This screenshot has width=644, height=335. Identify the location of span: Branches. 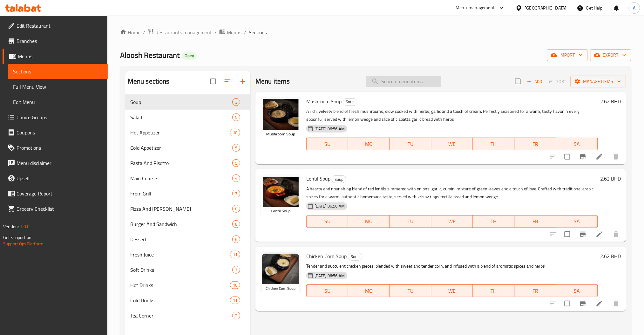
(59, 41).